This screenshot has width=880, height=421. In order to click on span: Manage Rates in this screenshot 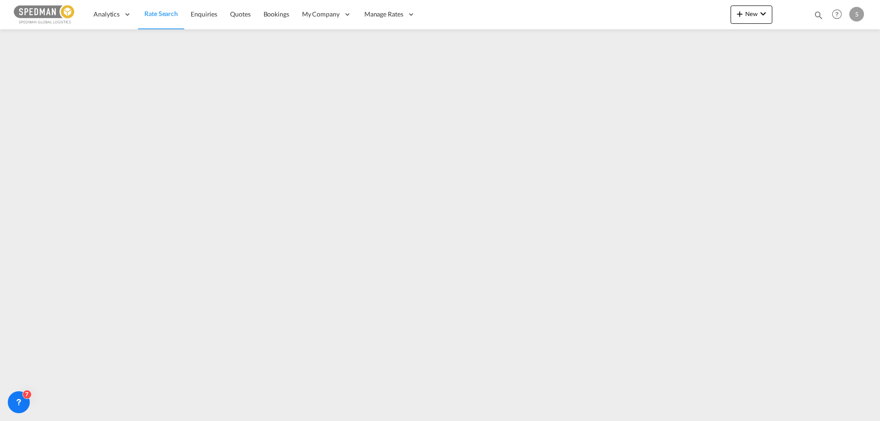, I will do `click(384, 14)`.